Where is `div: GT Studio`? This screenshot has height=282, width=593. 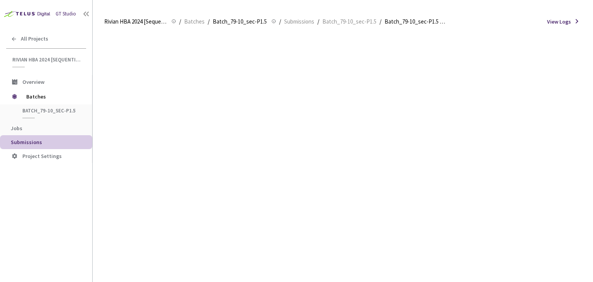
div: GT Studio is located at coordinates (66, 14).